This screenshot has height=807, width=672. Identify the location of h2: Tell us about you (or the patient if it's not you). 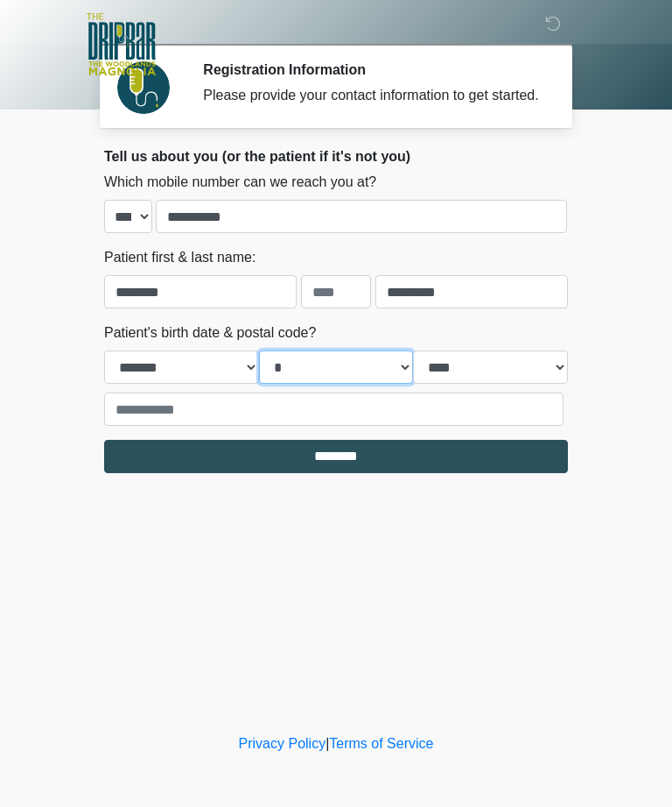
(336, 156).